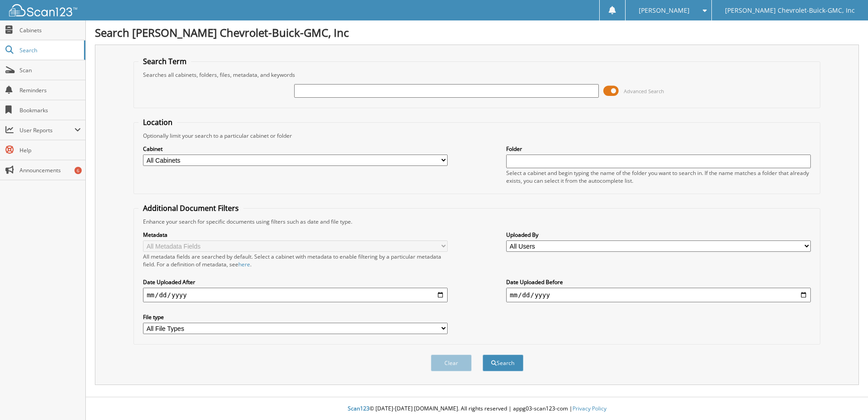 The height and width of the screenshot is (420, 868). I want to click on label: Date Uploaded Before, so click(659, 282).